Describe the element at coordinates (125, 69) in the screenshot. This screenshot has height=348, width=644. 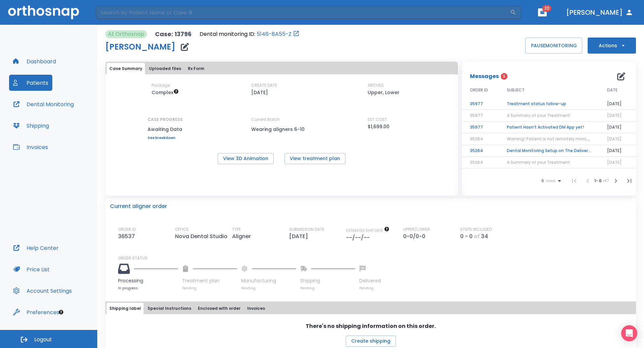
I see `button: Case Summary` at that location.